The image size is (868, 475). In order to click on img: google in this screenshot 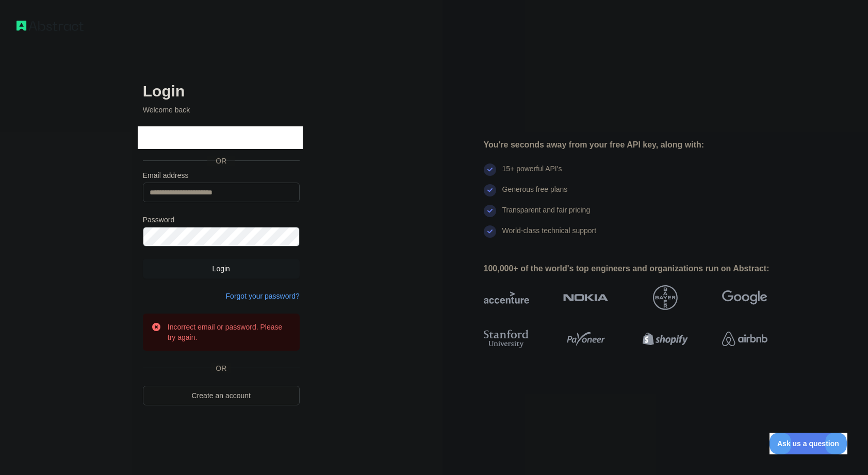, I will do `click(745, 297)`.